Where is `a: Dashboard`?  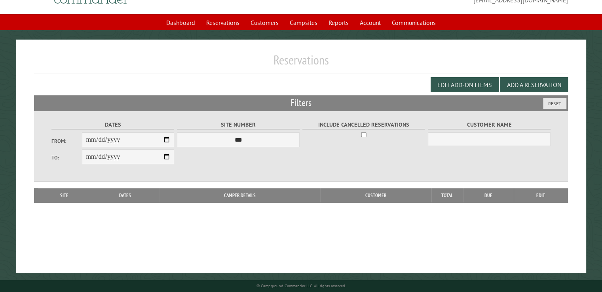 a: Dashboard is located at coordinates (180, 23).